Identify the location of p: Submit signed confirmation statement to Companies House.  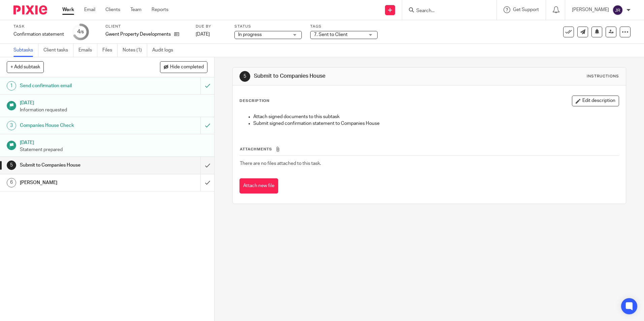
(436, 123).